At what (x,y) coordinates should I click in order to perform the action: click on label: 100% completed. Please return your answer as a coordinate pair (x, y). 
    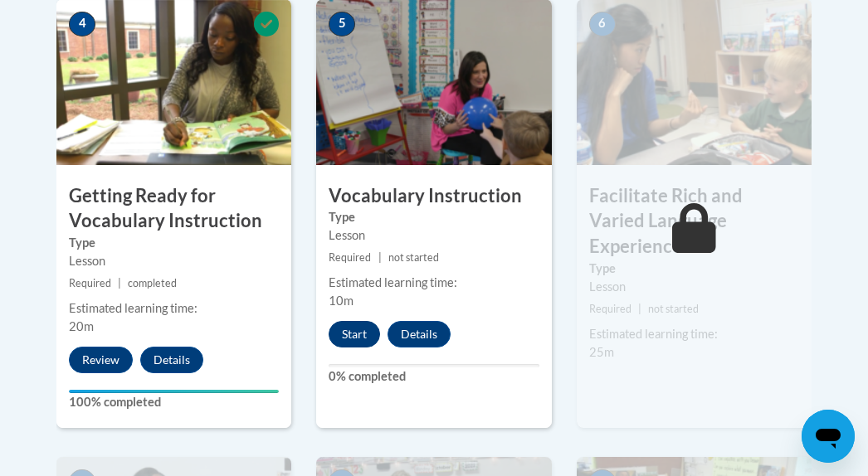
    Looking at the image, I should click on (174, 403).